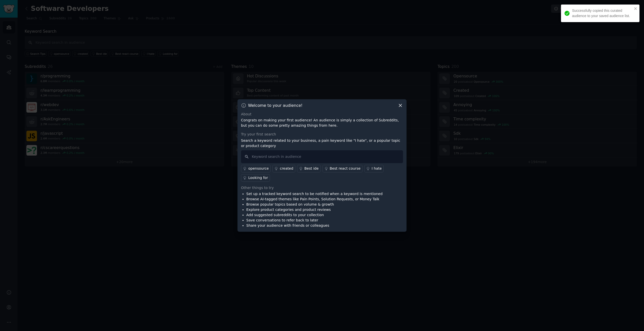  What do you see at coordinates (322, 123) in the screenshot?
I see `p: Congrats on making your first audience! An audience is simply a collection of Subreddits, but you...` at bounding box center [322, 123].